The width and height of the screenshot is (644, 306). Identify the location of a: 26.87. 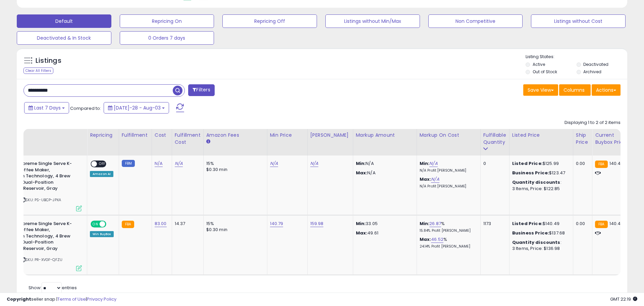
(435, 224).